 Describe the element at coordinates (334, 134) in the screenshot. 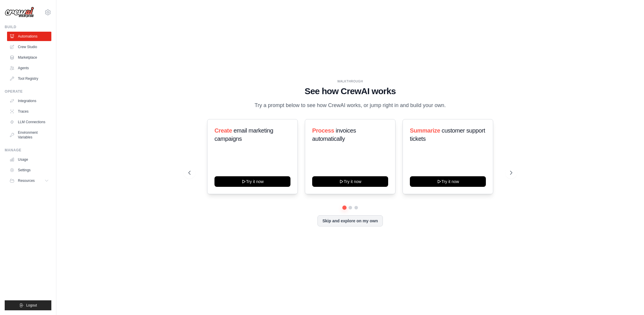

I see `span: invoices automatically` at that location.